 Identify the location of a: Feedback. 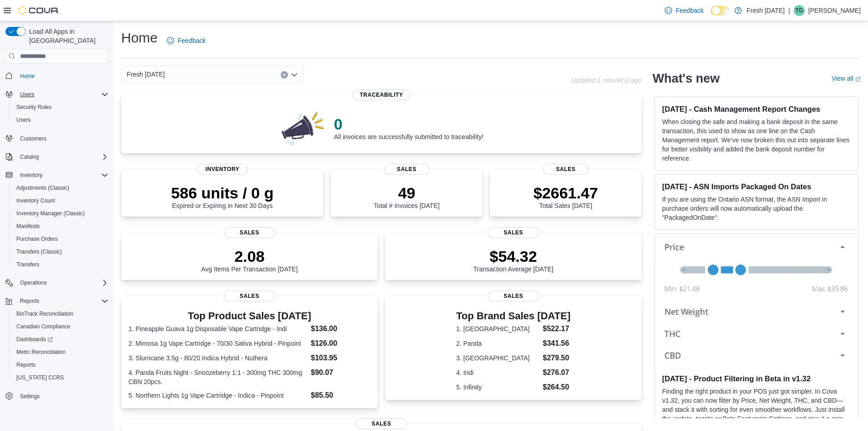
(186, 41).